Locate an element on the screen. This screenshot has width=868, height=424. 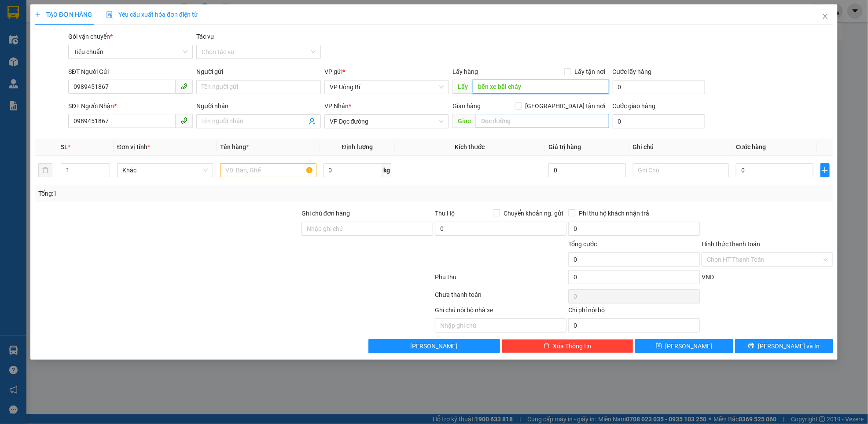
input: Ghi Chú is located at coordinates (681, 170).